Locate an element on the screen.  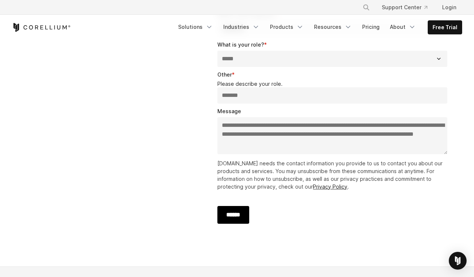
a: Login is located at coordinates (449, 7).